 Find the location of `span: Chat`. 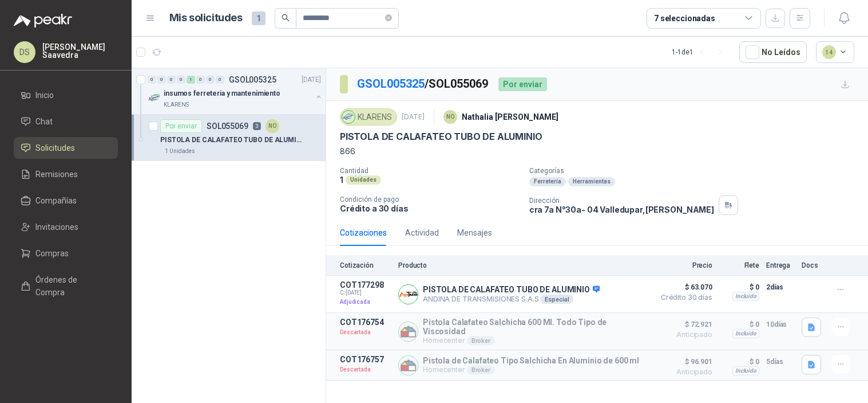

span: Chat is located at coordinates (44, 122).